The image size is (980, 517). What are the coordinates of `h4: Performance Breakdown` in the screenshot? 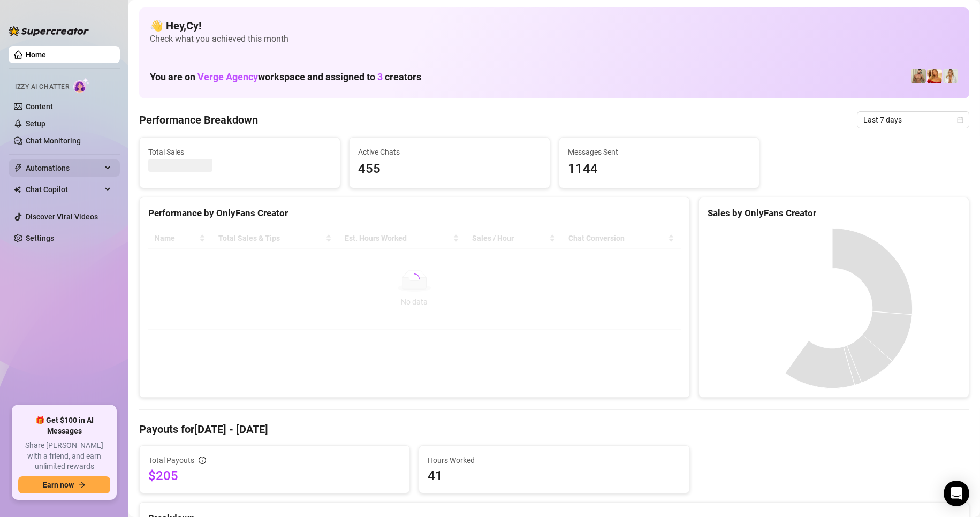 It's located at (199, 120).